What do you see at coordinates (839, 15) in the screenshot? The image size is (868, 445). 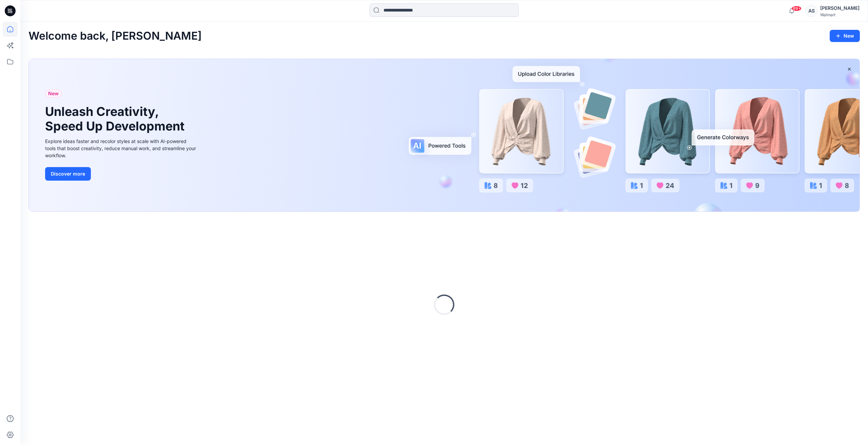 I see `div: Walmart` at bounding box center [839, 15].